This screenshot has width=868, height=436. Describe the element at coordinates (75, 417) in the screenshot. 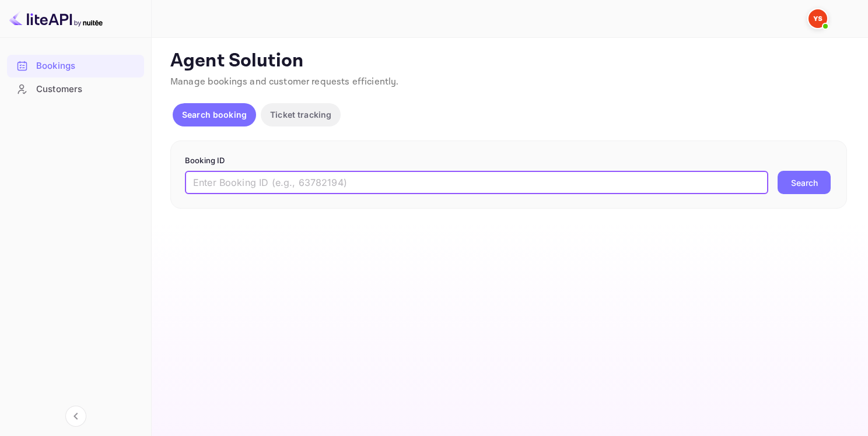

I see `button: Collapse navigation` at that location.